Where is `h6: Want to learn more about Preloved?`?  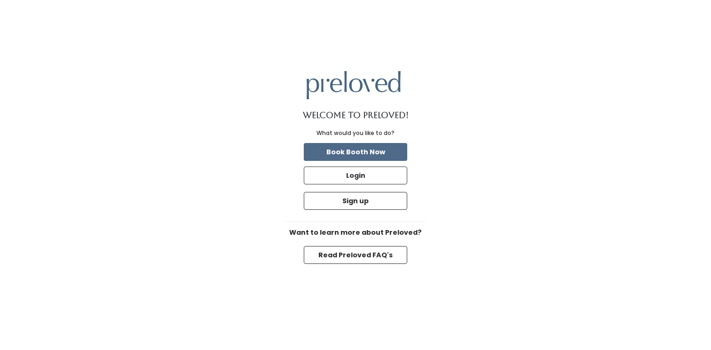 h6: Want to learn more about Preloved? is located at coordinates (355, 233).